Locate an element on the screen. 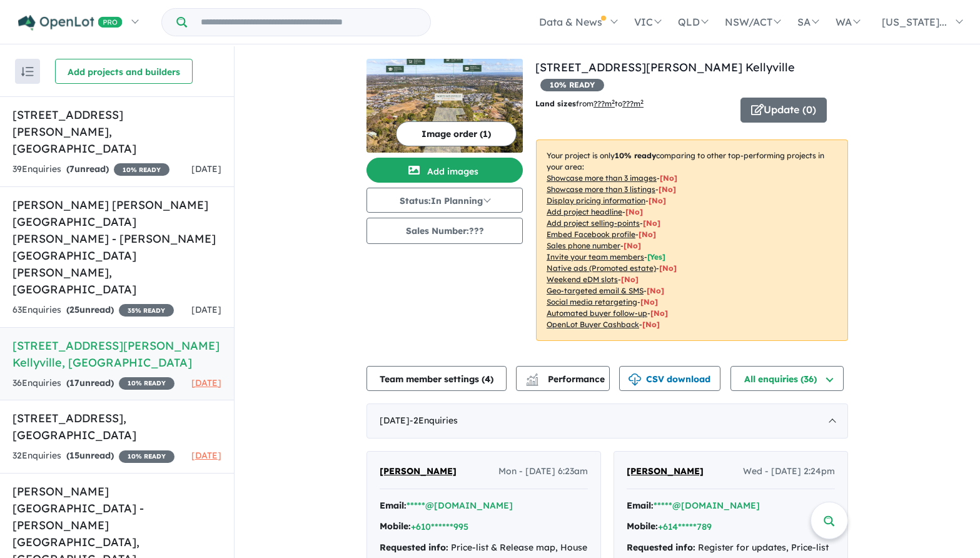 This screenshot has height=558, width=980. u: ??? m is located at coordinates (604, 103).